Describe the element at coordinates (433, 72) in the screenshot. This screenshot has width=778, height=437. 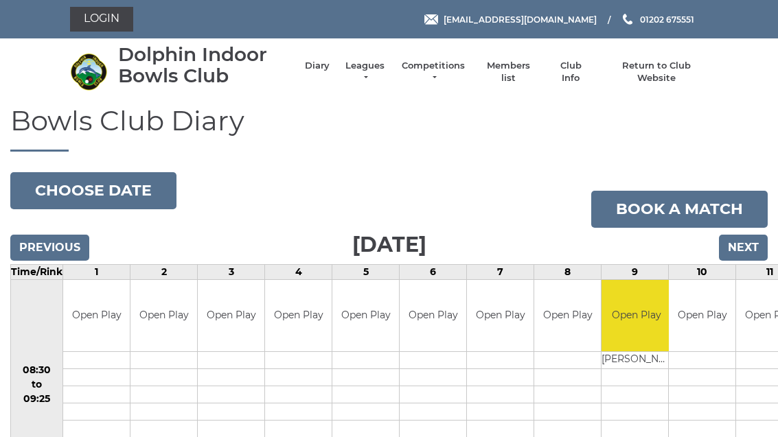
I see `a: Competitions` at that location.